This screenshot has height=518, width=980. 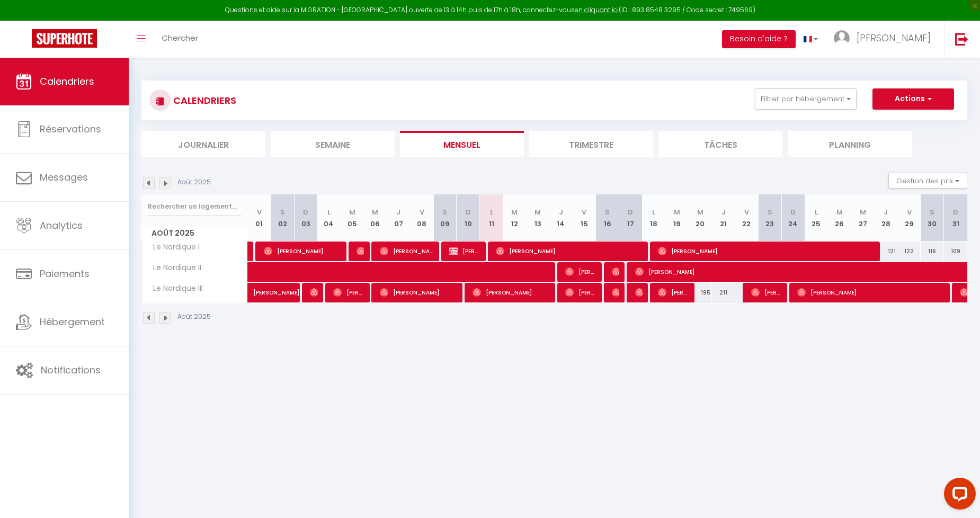 What do you see at coordinates (561, 218) in the screenshot?
I see `th: 14` at bounding box center [561, 218].